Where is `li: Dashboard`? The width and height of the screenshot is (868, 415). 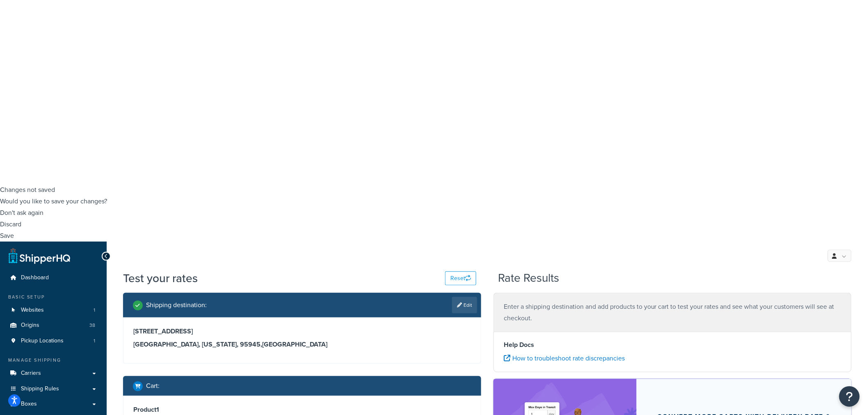
li: Dashboard is located at coordinates (53, 278).